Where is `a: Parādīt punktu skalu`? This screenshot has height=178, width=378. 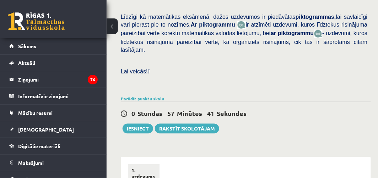 a: Parādīt punktu skalu is located at coordinates (143, 99).